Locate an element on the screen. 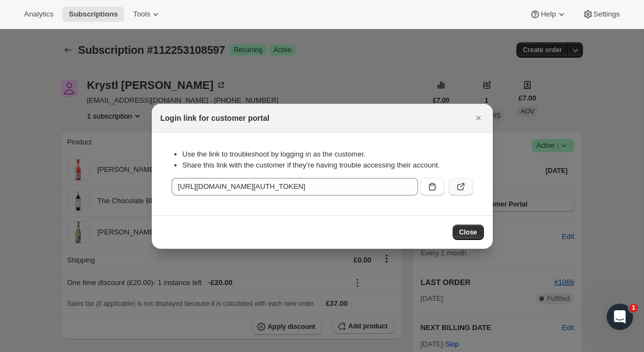  button: Help is located at coordinates (548, 14).